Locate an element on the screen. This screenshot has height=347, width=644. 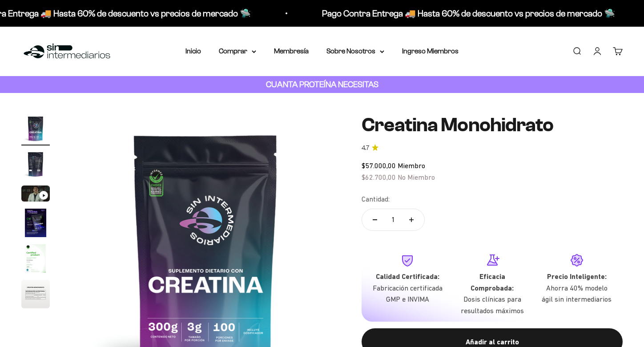
a: 4.74.7 de 5.0 estrellas is located at coordinates (492, 148).